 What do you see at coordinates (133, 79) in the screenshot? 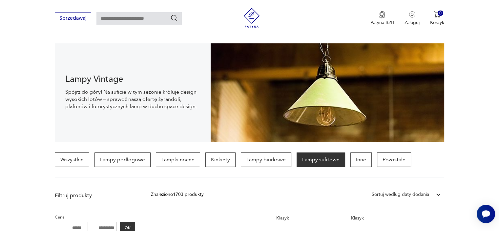
I see `h1: Lampy Vintage` at bounding box center [133, 79].